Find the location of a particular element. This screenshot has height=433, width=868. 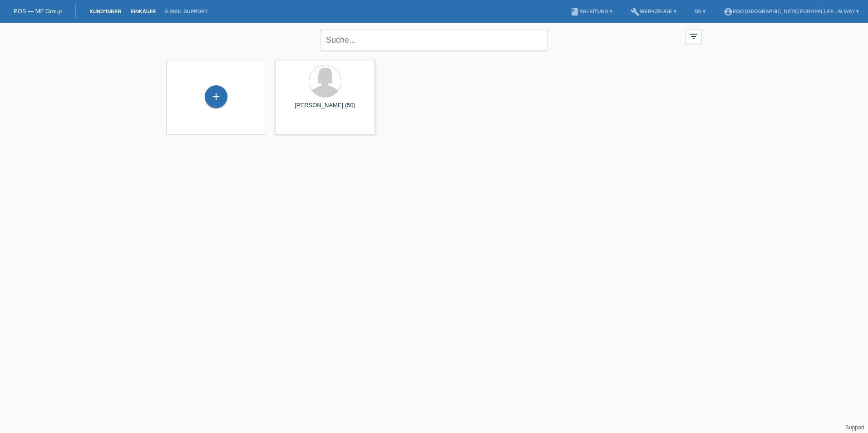

i: build is located at coordinates (635, 12).